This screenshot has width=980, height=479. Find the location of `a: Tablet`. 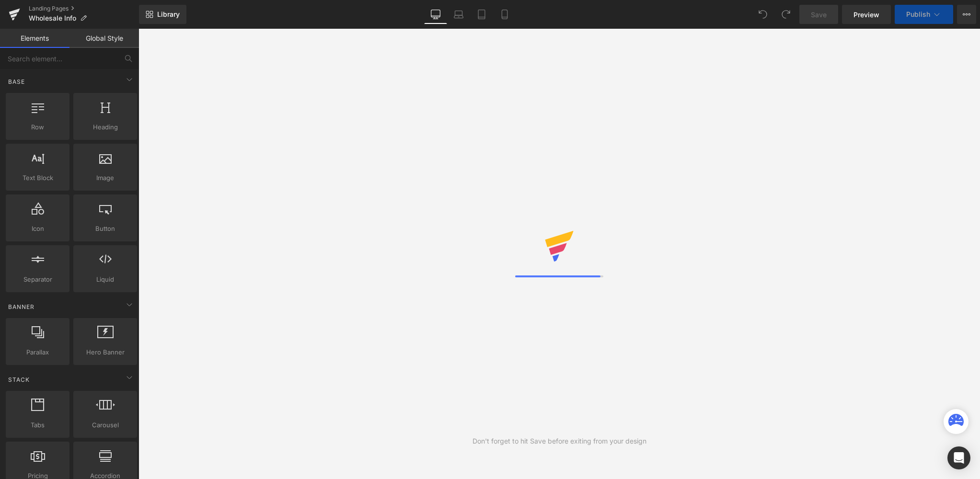

a: Tablet is located at coordinates (482, 15).